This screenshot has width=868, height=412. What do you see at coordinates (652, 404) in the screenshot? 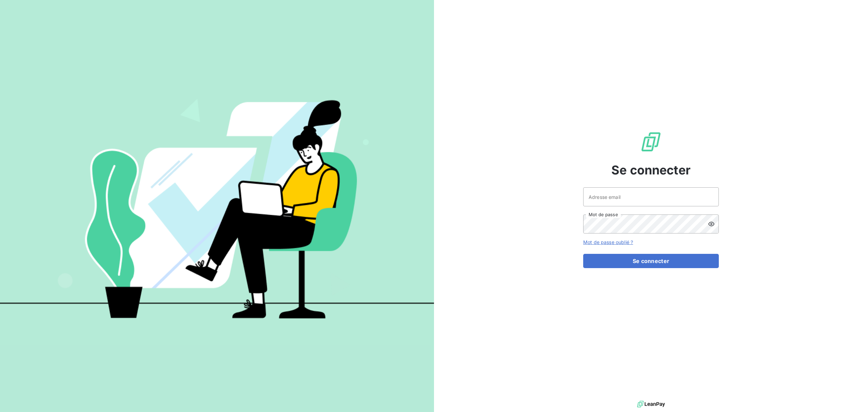
I see `img: logo` at bounding box center [652, 404].